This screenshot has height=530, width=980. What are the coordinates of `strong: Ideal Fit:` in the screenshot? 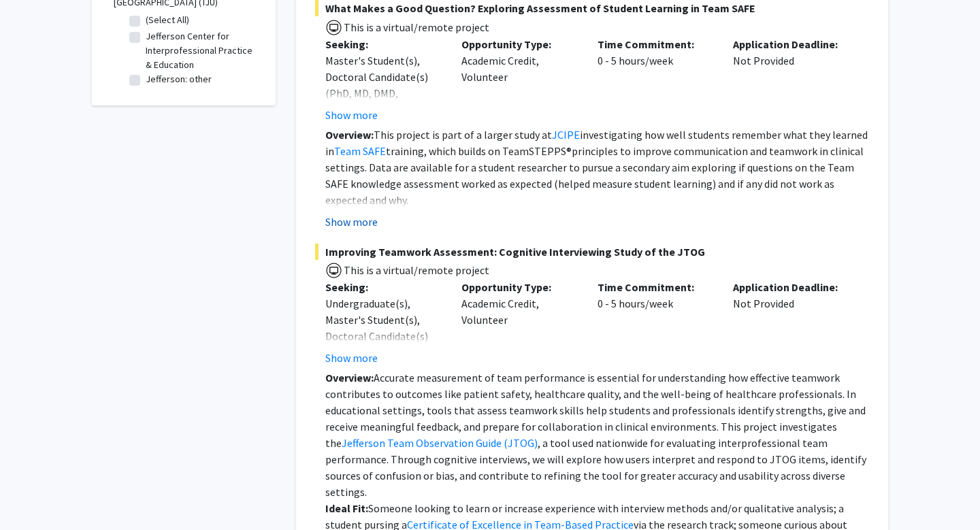 It's located at (347, 508).